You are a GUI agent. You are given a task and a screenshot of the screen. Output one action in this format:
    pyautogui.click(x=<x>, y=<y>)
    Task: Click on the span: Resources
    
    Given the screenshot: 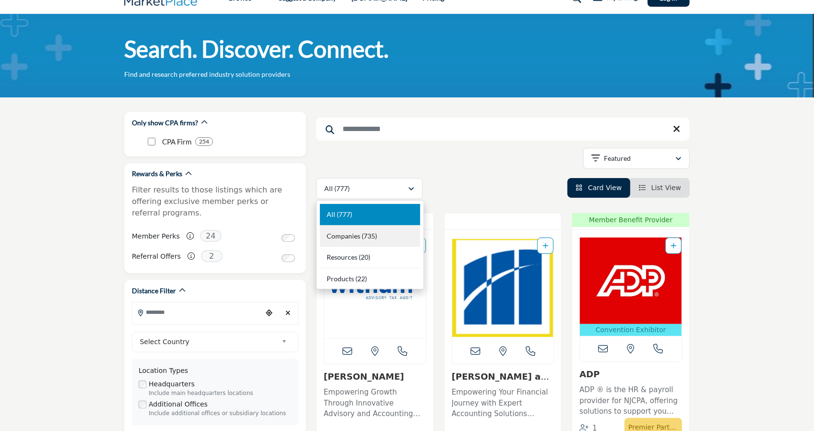 What is the action you would take?
    pyautogui.click(x=342, y=257)
    